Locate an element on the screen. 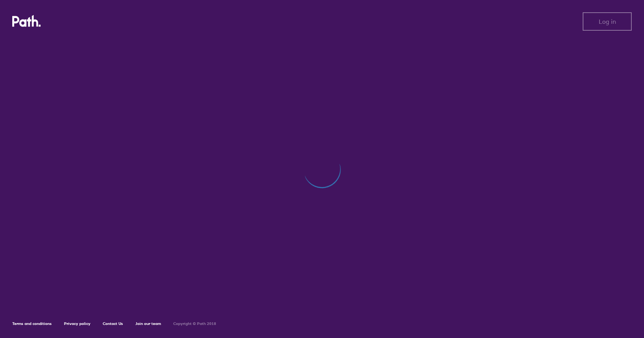  a: Privacy policy is located at coordinates (77, 324).